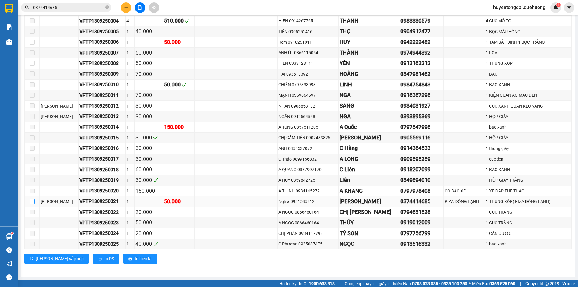  Describe the element at coordinates (369, 212) in the screenshot. I see `td: CHỊ VY` at that location.